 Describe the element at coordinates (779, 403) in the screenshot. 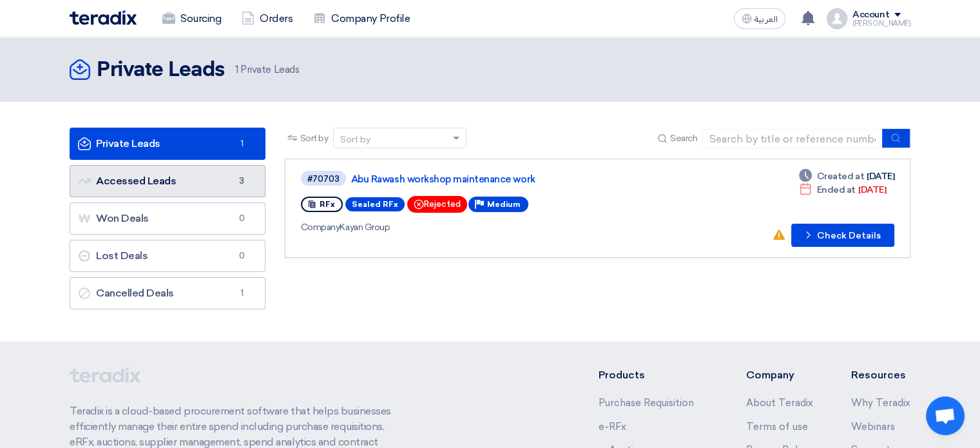

I see `a: About Teradix` at that location.